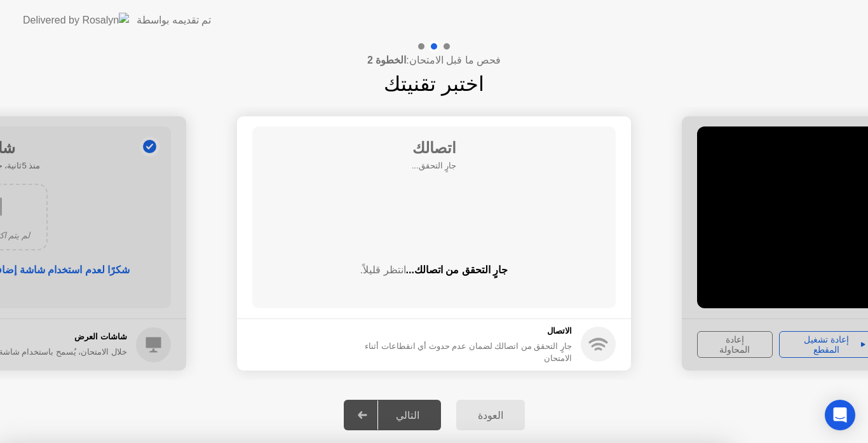 Image resolution: width=868 pixels, height=443 pixels. What do you see at coordinates (465, 331) in the screenshot?
I see `h5: الاتصال` at bounding box center [465, 331].